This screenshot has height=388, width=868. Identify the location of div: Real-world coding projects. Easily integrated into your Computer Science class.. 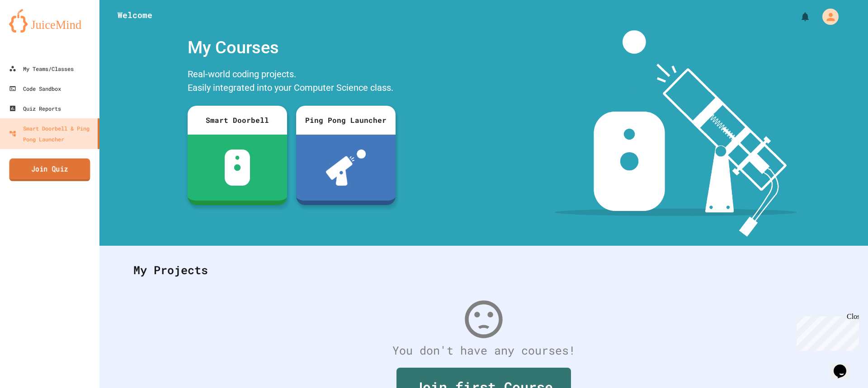
(292, 82).